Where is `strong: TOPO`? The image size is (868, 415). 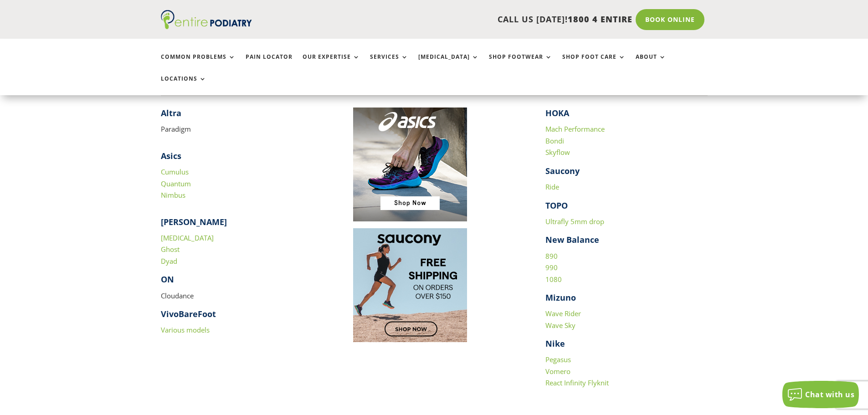
strong: TOPO is located at coordinates (557, 206).